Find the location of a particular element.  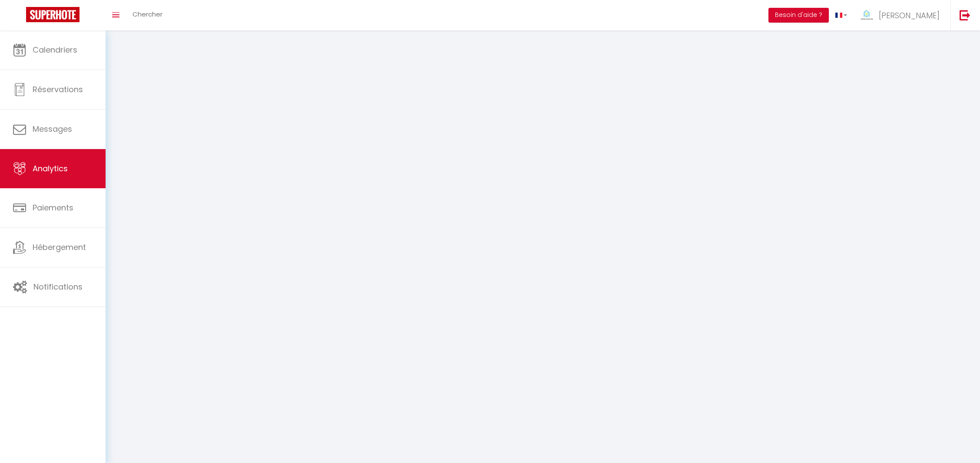

img: logout is located at coordinates (965, 15).